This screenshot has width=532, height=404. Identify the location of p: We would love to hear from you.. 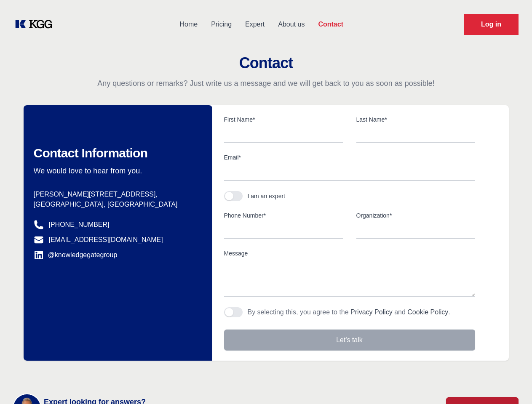
(116, 171).